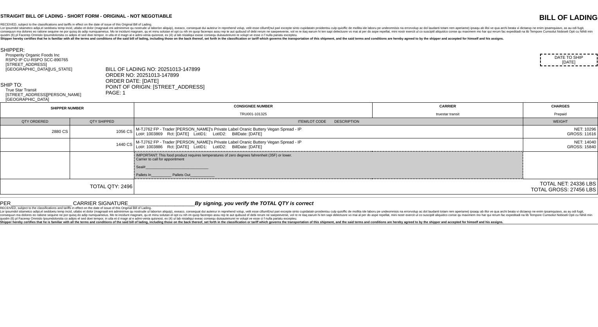  What do you see at coordinates (299, 38) in the screenshot?
I see `div: Shipper hereby certifies that he is familiar with all the terms and conditions of the said bill o...` at bounding box center [299, 38].